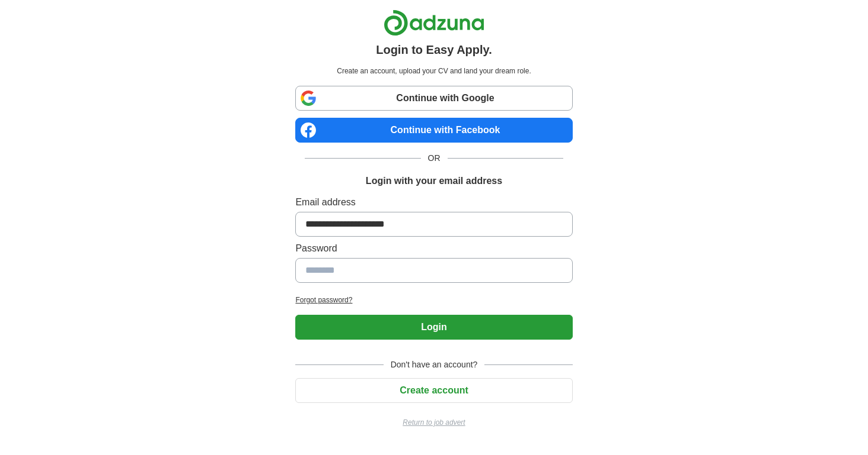 This screenshot has width=868, height=455. I want to click on a: Continue with Google, so click(434, 99).